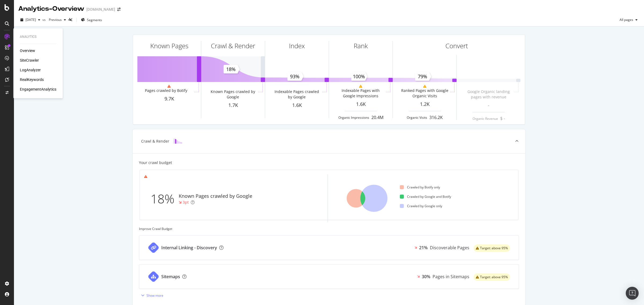 The width and height of the screenshot is (644, 305). I want to click on div: Crawled by Botify only, so click(419, 187).